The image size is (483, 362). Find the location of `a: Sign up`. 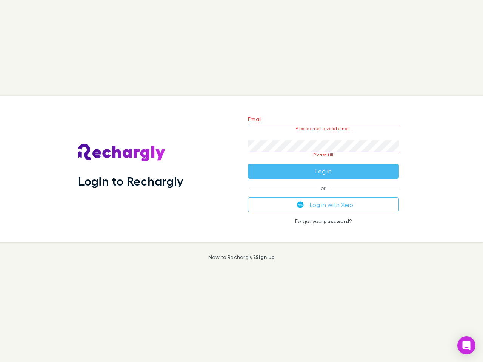

a: Sign up is located at coordinates (265, 257).